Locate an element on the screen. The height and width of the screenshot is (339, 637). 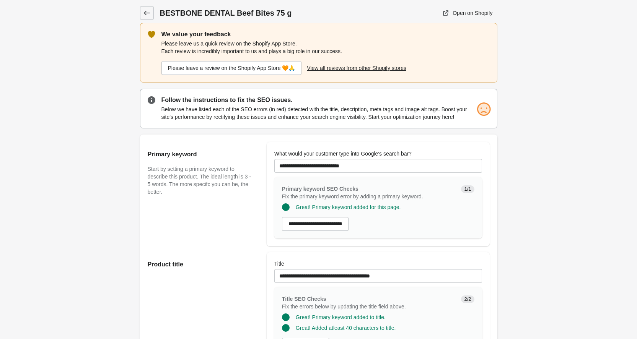
h2: Primary keyword is located at coordinates (199, 154).